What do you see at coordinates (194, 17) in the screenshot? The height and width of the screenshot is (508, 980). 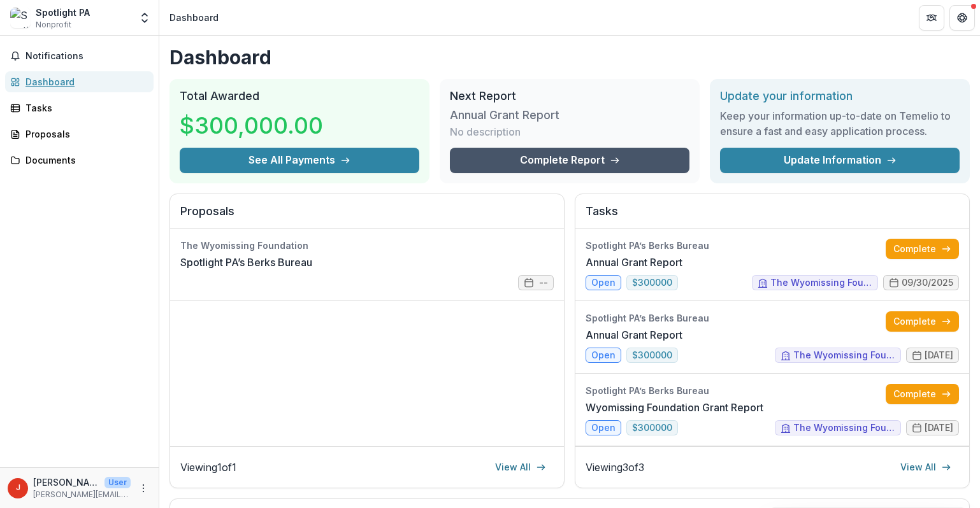 I see `nav: breadcrumb` at bounding box center [194, 17].